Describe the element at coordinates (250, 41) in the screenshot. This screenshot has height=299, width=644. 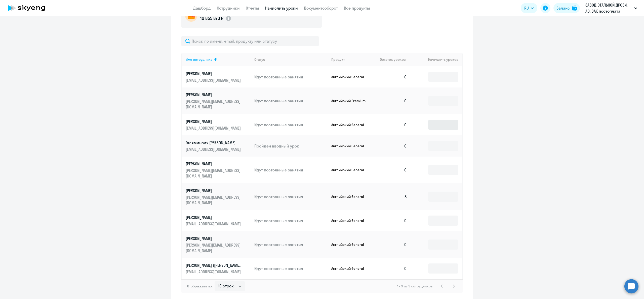
I see `input: Поиск по имени, email, продукту или статусу` at that location.